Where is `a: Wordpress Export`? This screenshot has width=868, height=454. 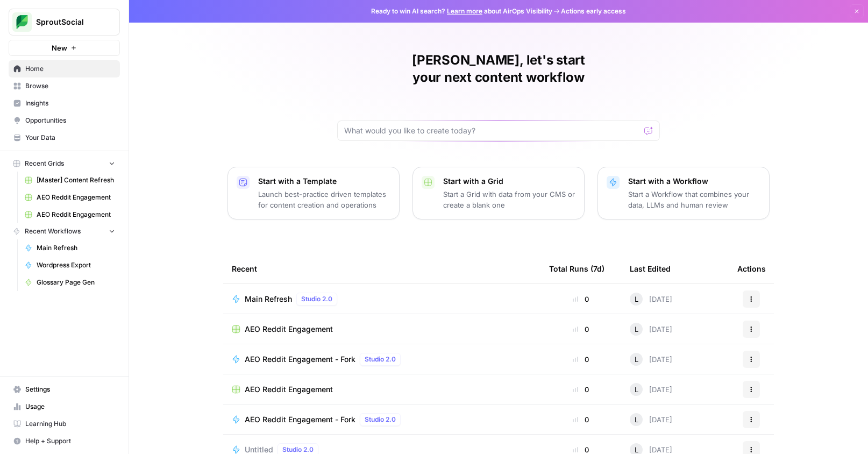
a: Wordpress Export is located at coordinates (70, 265).